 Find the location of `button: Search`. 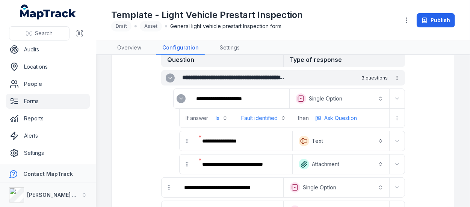

button: Search is located at coordinates (39, 33).